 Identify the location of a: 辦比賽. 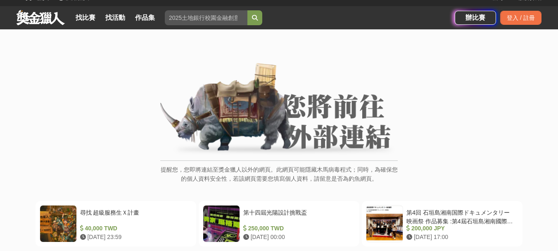
(476, 18).